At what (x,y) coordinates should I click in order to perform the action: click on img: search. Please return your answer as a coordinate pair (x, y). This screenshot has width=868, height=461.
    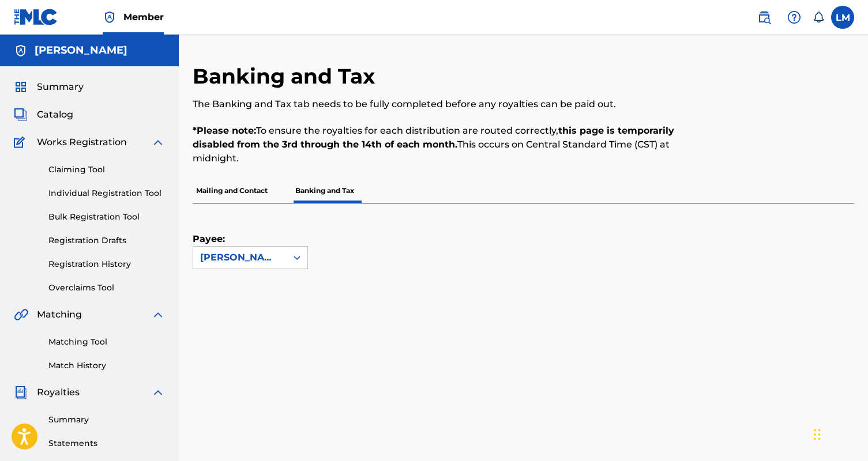
    Looking at the image, I should click on (765, 18).